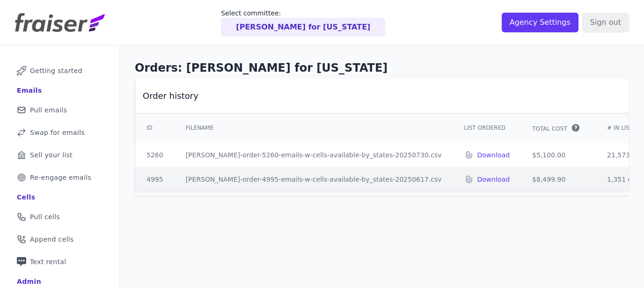 Image resolution: width=644 pixels, height=288 pixels. What do you see at coordinates (558, 155) in the screenshot?
I see `td: $5,100.00` at bounding box center [558, 155].